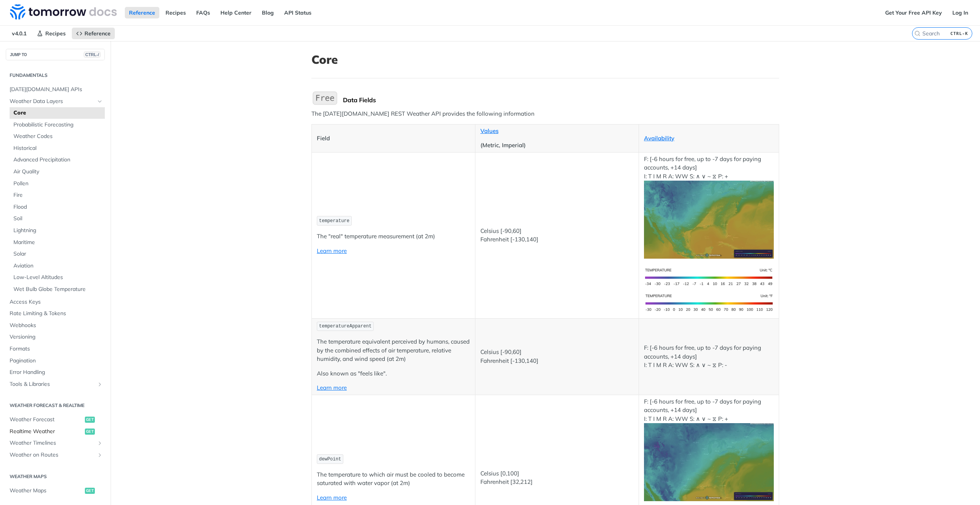 The image size is (980, 505). What do you see at coordinates (58, 243) in the screenshot?
I see `span: Maritime` at bounding box center [58, 243].